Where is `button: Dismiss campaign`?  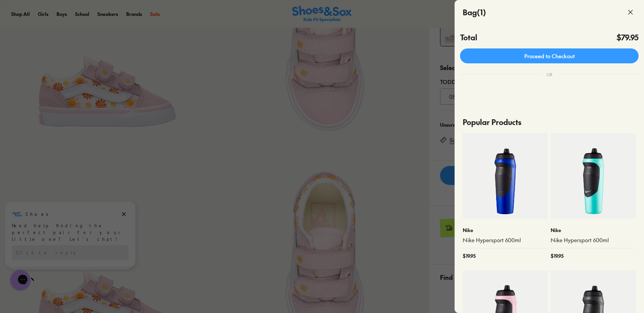 button: Dismiss campaign is located at coordinates (124, 31).